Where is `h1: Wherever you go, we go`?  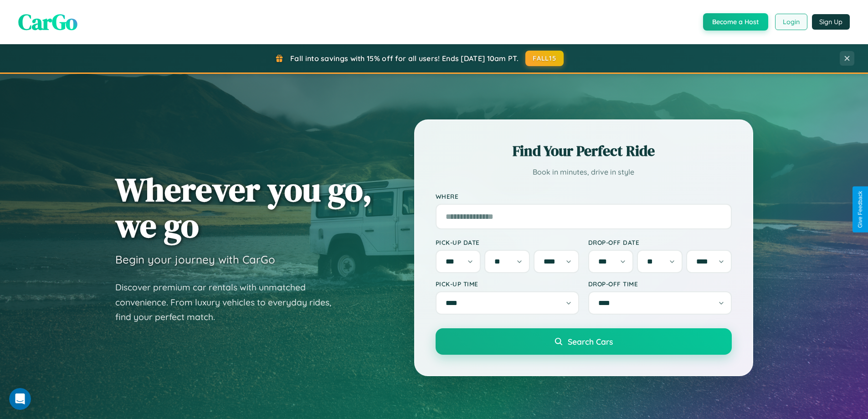
h1: Wherever you go, we go is located at coordinates (244, 207).